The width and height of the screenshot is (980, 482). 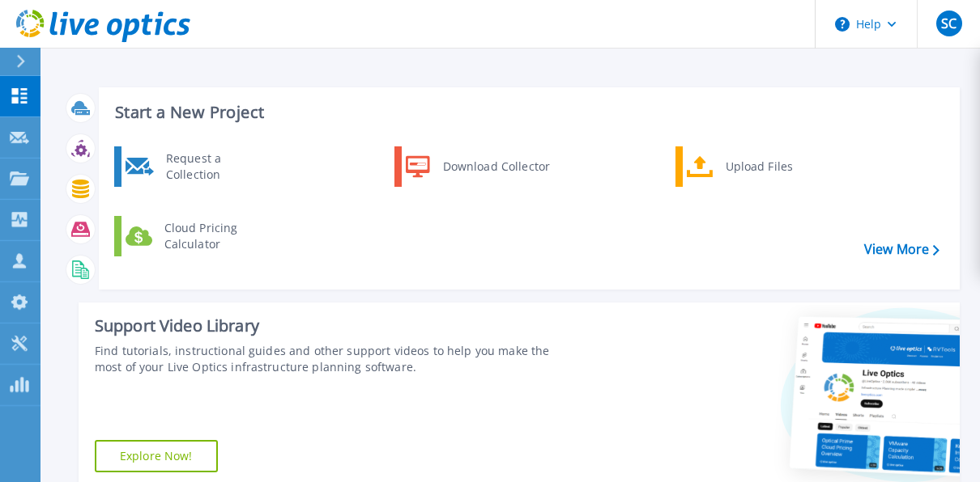 I want to click on div: Request a Collection, so click(x=217, y=166).